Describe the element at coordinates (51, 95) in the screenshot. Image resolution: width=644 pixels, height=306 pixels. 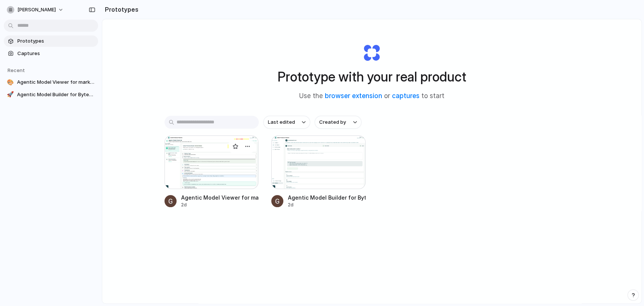
I see `a: 🚀Agentic Model Builder for Bytek Prediction Platform` at that location.